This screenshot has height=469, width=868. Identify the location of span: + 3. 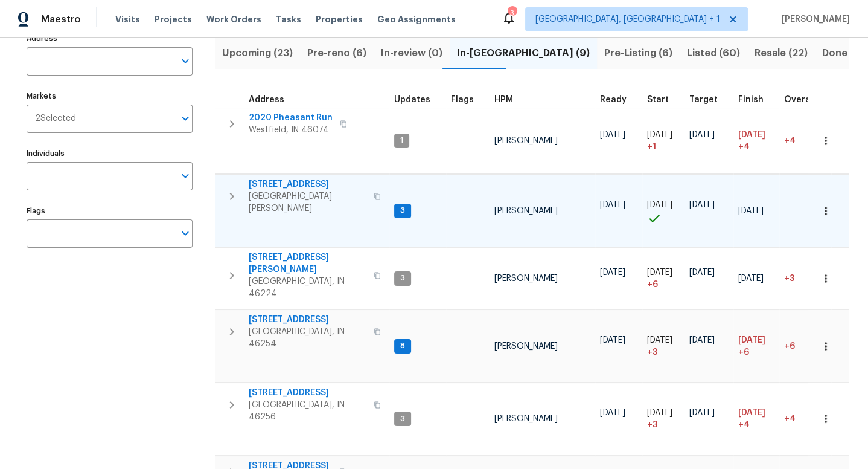
(652, 352).